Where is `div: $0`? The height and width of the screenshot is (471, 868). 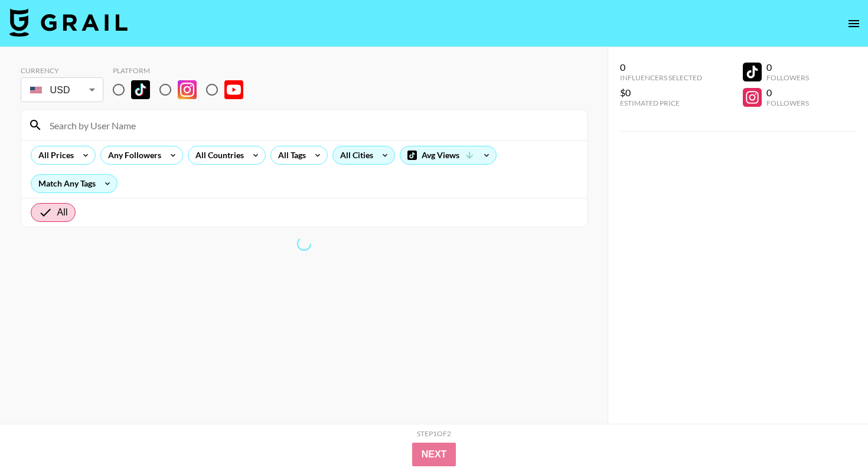
div: $0 is located at coordinates (660, 93).